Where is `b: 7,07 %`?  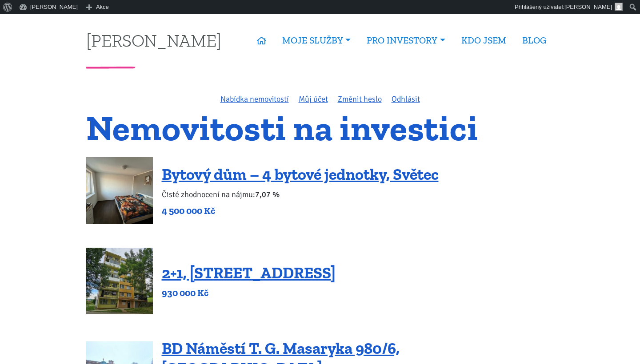 b: 7,07 % is located at coordinates (267, 194).